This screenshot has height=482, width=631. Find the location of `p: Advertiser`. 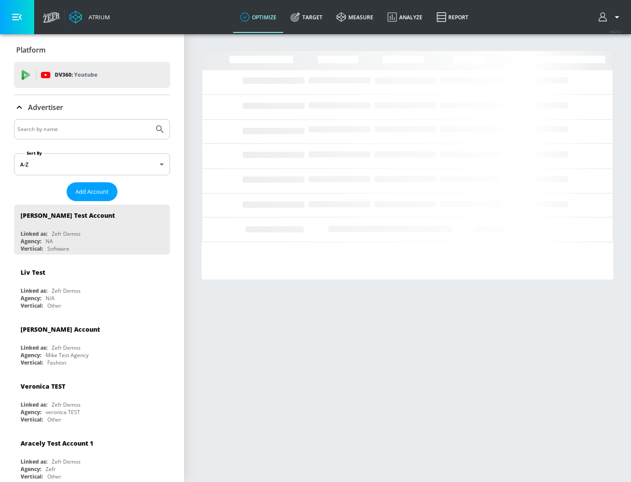

p: Advertiser is located at coordinates (46, 107).